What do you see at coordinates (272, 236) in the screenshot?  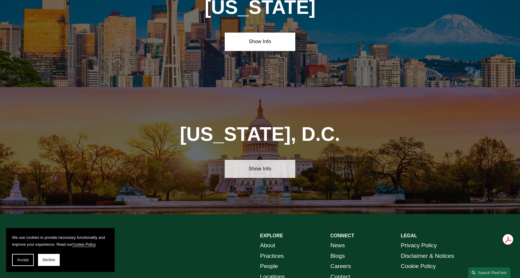 I see `strong: EXPLORE` at bounding box center [272, 236].